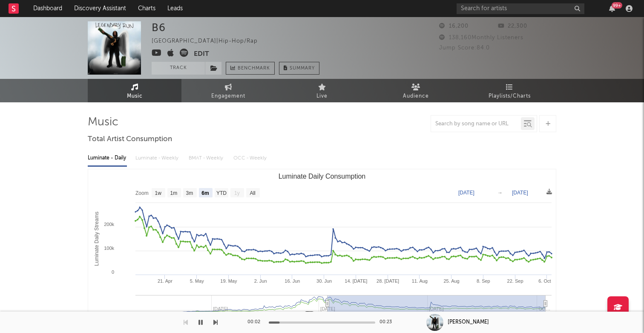 The height and width of the screenshot is (333, 644). What do you see at coordinates (256, 322) in the screenshot?
I see `div: 00:02` at bounding box center [256, 322].